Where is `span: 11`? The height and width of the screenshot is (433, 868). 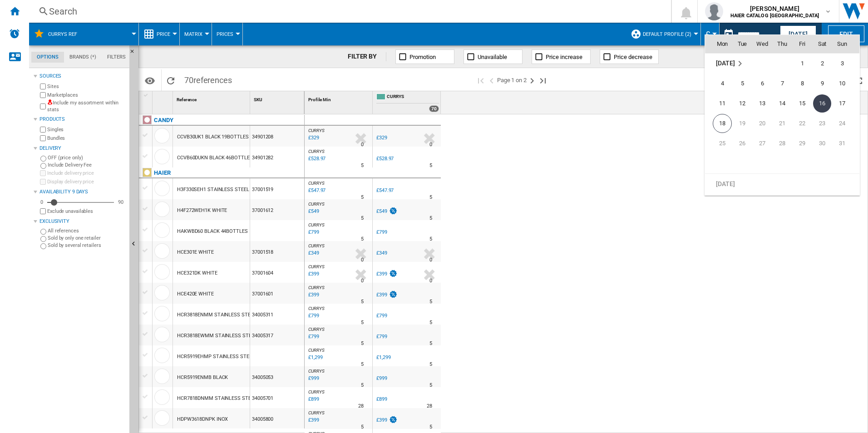 span: 11 is located at coordinates (723, 103).